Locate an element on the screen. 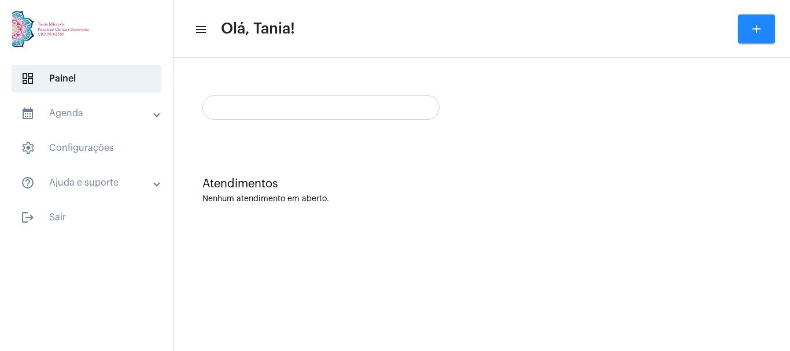 The width and height of the screenshot is (790, 351). mat-panel-title: Ajuda e suporte is located at coordinates (87, 183).